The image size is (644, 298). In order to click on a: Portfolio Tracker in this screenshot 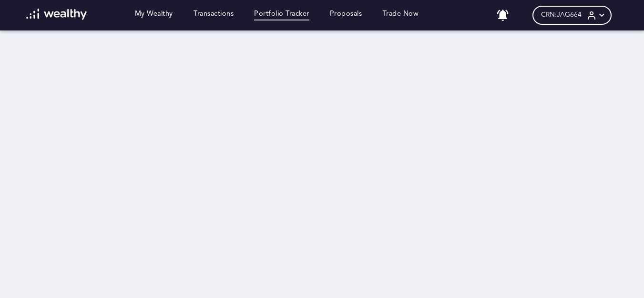, I will do `click(282, 15)`.